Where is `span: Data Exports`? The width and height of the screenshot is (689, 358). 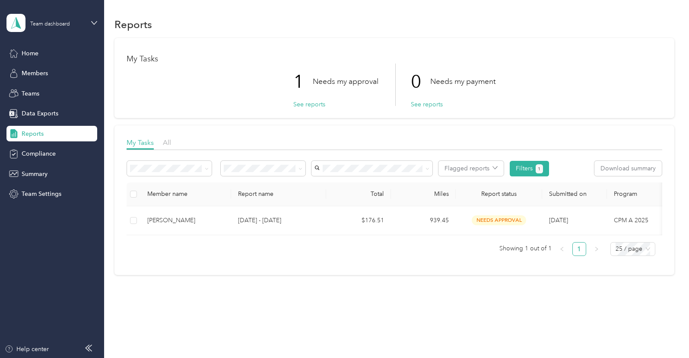
span: Data Exports is located at coordinates (40, 113).